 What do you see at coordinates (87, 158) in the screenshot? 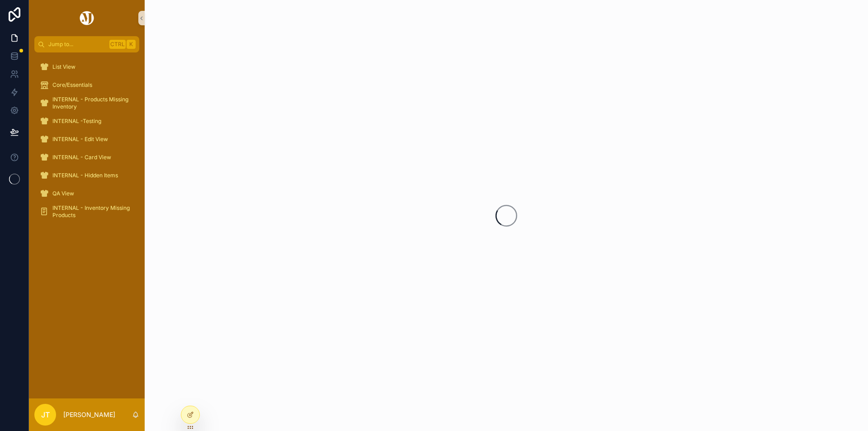
I see `a: INTERNAL - Card View` at bounding box center [87, 158].